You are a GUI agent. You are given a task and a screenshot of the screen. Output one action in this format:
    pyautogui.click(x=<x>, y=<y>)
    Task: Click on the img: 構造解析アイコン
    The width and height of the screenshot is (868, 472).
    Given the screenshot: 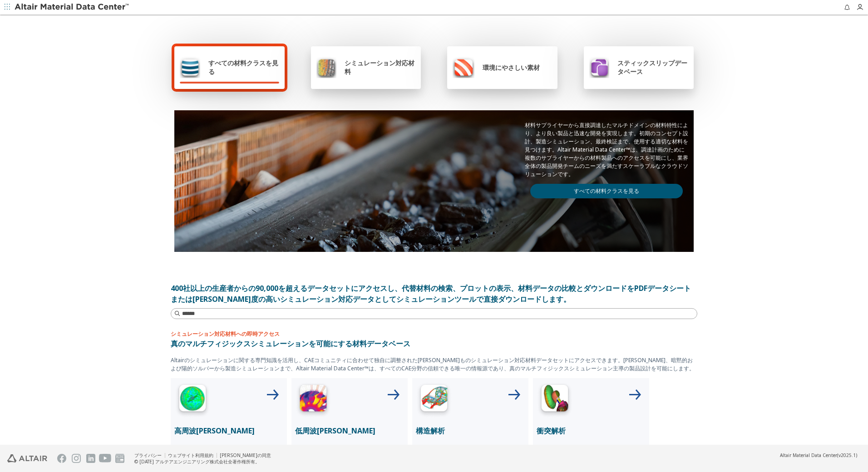 What is the action you would take?
    pyautogui.click(x=434, y=400)
    